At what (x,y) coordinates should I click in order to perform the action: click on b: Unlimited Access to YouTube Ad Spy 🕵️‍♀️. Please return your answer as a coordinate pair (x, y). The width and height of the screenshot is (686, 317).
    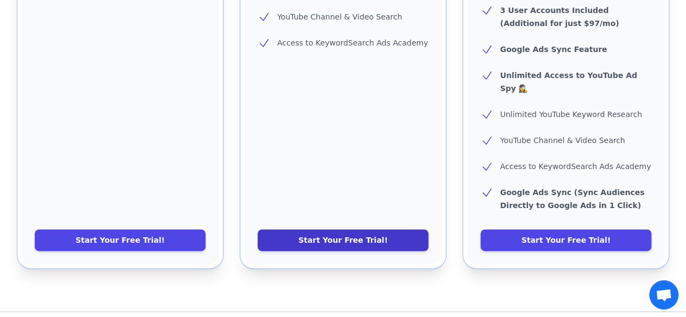
    Looking at the image, I should click on (568, 82).